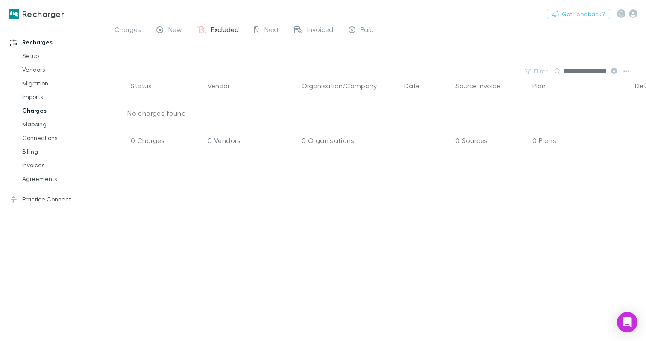 Image resolution: width=646 pixels, height=341 pixels. What do you see at coordinates (175, 31) in the screenshot?
I see `span: New` at bounding box center [175, 31].